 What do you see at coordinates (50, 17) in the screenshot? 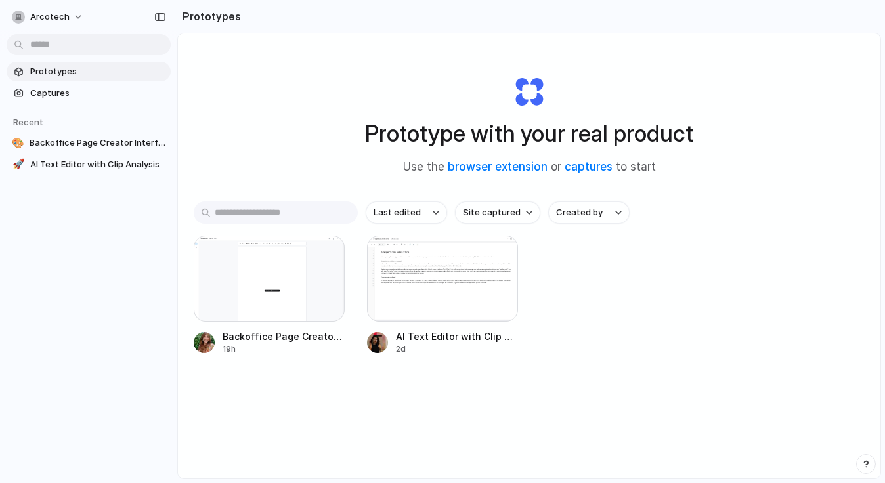
I see `span: arcotech` at bounding box center [50, 17].